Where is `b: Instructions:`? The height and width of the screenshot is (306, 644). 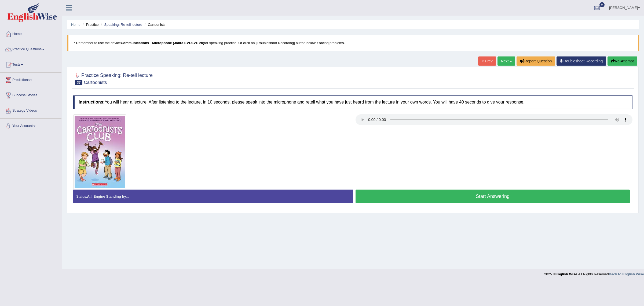
b: Instructions: is located at coordinates (91, 102).